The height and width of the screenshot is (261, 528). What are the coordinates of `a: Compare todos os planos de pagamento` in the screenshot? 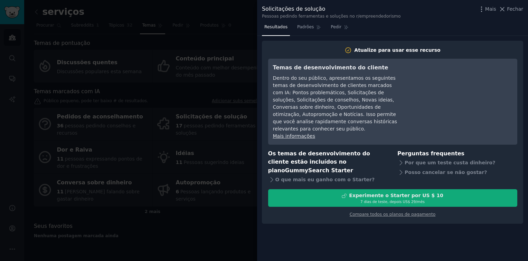 It's located at (392, 215).